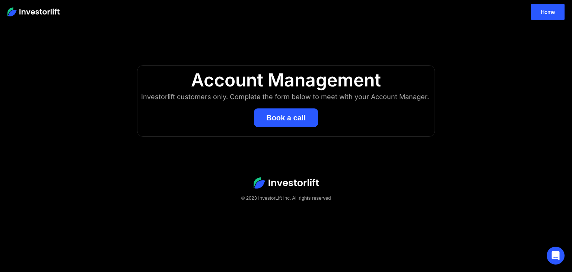 This screenshot has height=272, width=572. I want to click on div: © 2023 InvestorLift Inc. All rights reserved, so click(286, 198).